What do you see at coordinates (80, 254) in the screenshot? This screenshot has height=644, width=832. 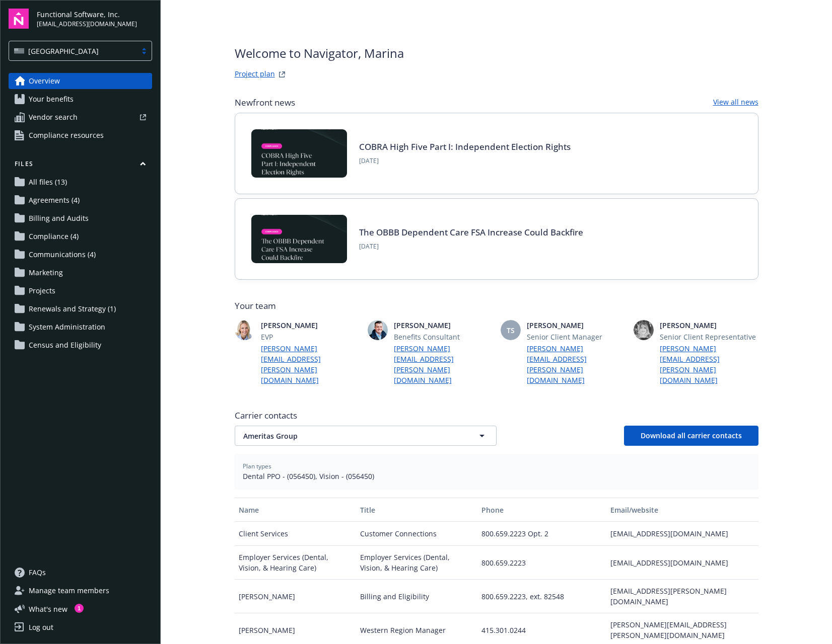 I see `a: Communications (4)` at bounding box center [80, 254].